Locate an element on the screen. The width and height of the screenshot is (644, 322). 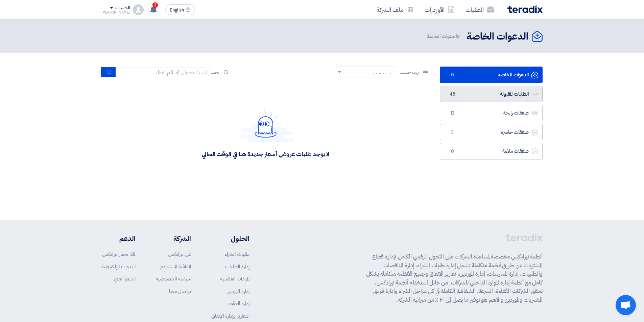
span: 5 is located at coordinates (452, 132).